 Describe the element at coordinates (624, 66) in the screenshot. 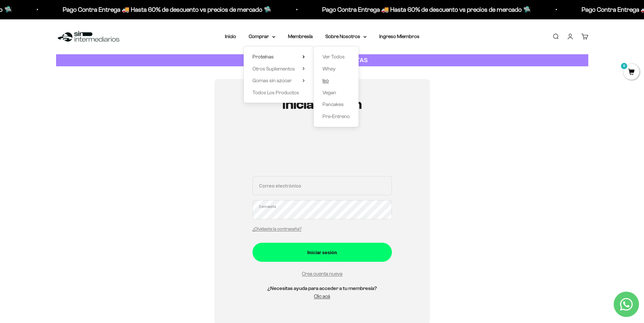

I see `mark: 0` at that location.